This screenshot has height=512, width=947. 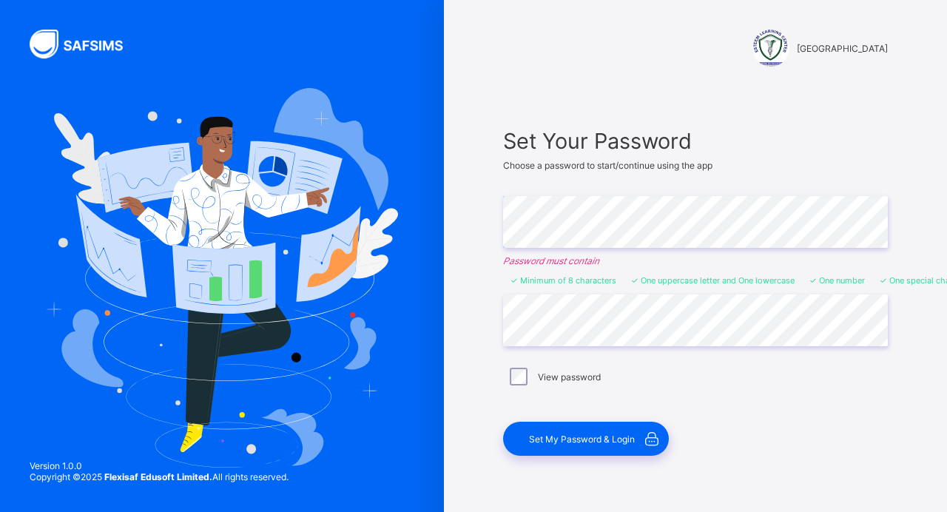 I want to click on em: Password must contain, so click(x=696, y=261).